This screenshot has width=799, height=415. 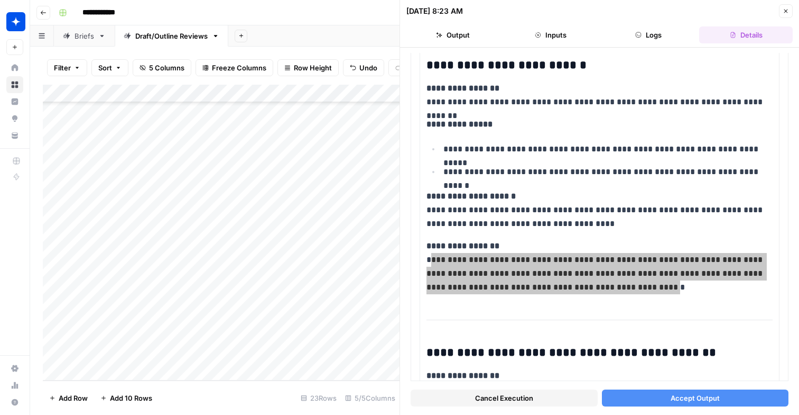 What do you see at coordinates (239, 68) in the screenshot?
I see `span: Freeze Columns` at bounding box center [239, 68].